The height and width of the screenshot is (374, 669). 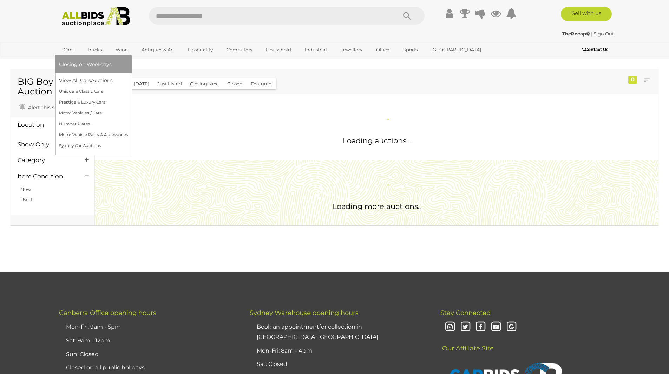 I want to click on h1: BIG Boy Toys Auction, so click(x=52, y=86).